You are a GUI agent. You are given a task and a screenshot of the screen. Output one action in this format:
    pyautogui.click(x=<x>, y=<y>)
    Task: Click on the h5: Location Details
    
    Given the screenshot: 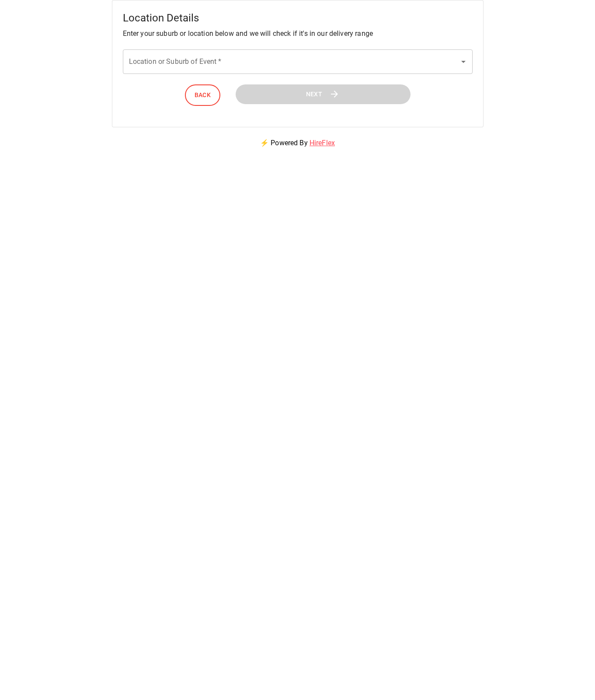 What is the action you would take?
    pyautogui.click(x=298, y=18)
    